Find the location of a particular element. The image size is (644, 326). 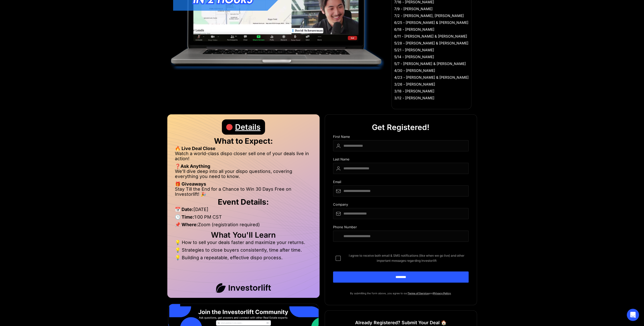

h2: What You'll Learn is located at coordinates (243, 235).